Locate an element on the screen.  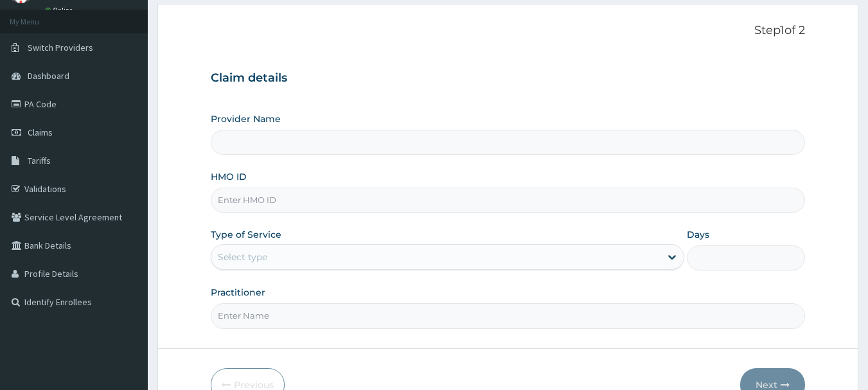
span: Switch Providers is located at coordinates (60, 48).